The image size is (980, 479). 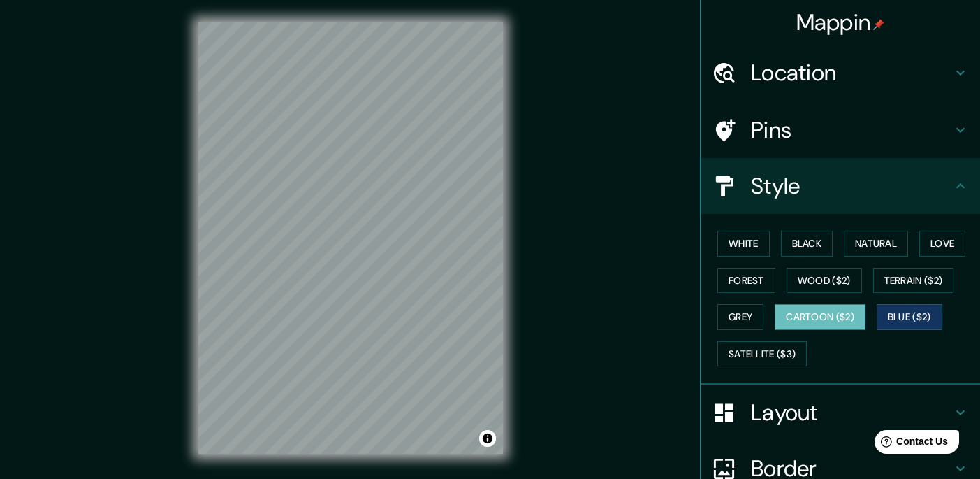 What do you see at coordinates (762, 353) in the screenshot?
I see `button: Satellite ($3)` at bounding box center [762, 353].